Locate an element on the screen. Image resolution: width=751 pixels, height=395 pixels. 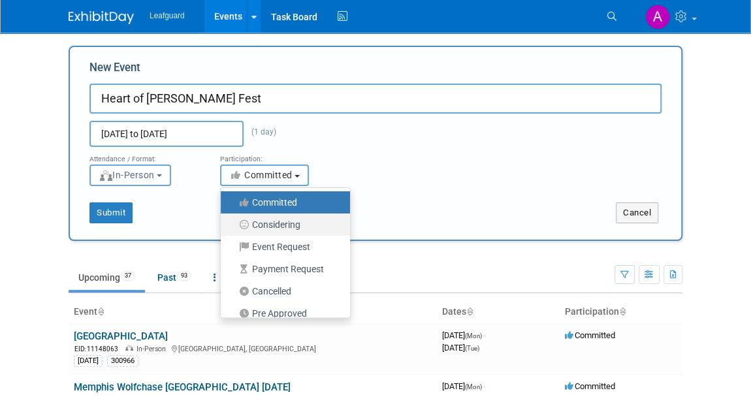
span: EID: 11148063 is located at coordinates (99, 349).